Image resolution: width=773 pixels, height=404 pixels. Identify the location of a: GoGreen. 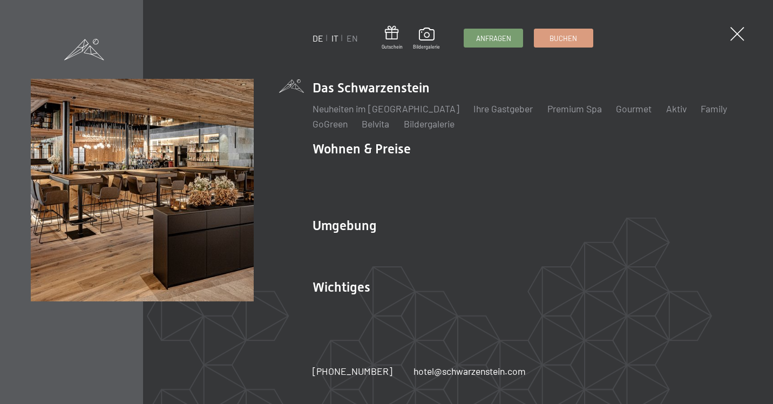
(330, 124).